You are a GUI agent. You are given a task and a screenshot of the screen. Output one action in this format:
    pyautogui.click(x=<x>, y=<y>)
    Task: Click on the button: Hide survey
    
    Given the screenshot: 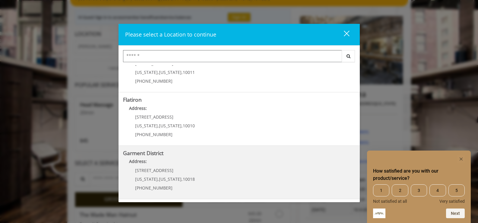 What is the action you would take?
    pyautogui.click(x=462, y=159)
    